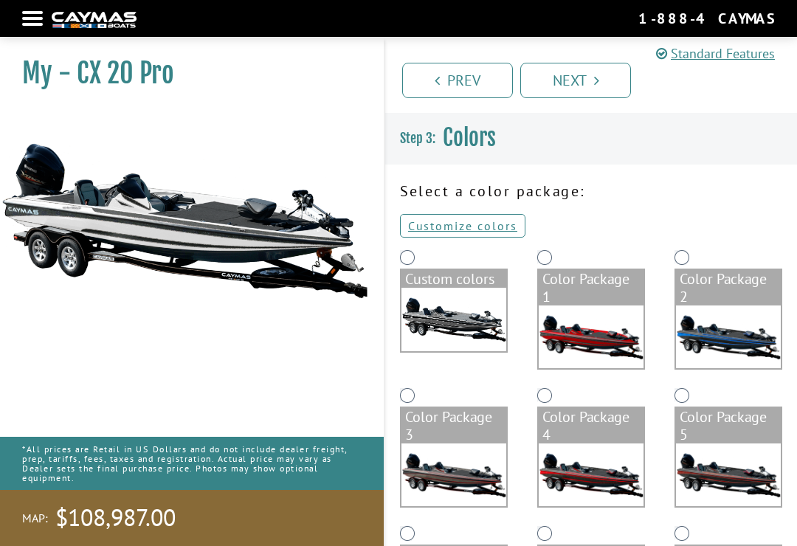 This screenshot has height=546, width=797. I want to click on h1: My - CX 20 Pro, so click(184, 73).